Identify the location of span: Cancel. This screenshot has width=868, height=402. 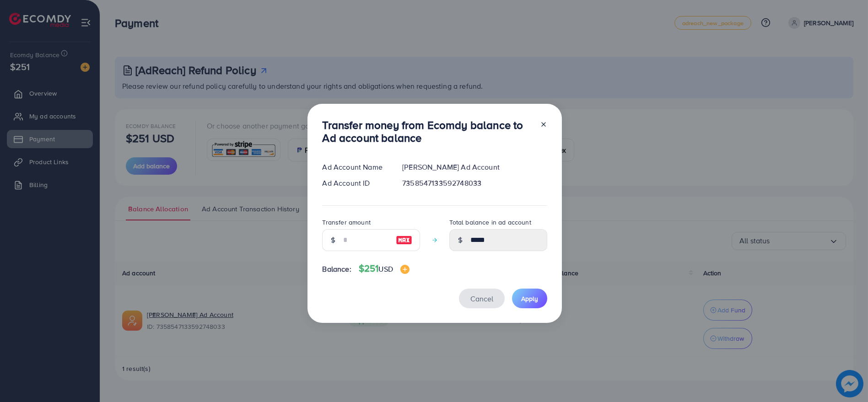
(482, 299).